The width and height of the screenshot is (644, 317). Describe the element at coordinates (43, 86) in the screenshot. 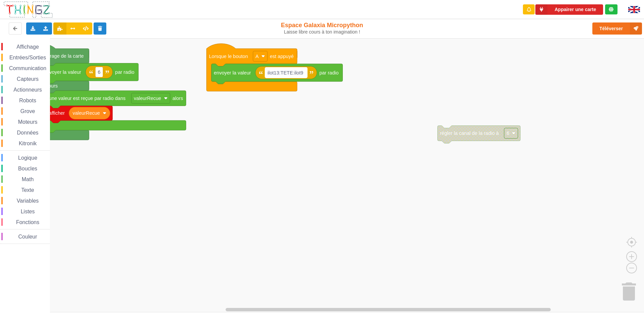

I see `text: Pour toujours` at that location.